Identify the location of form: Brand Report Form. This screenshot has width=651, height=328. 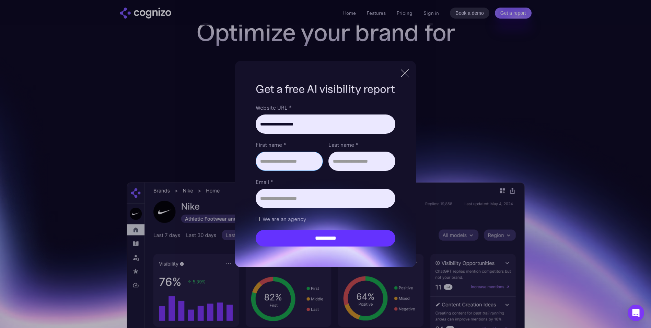
(325, 175).